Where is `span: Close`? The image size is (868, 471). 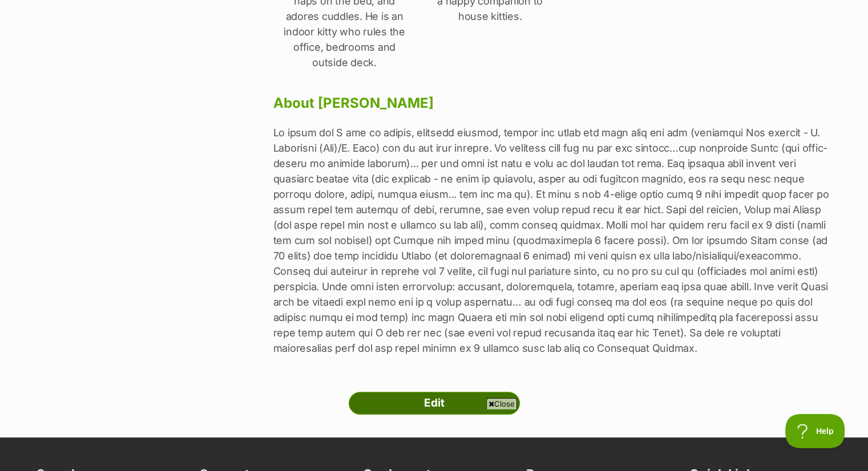
span: Close is located at coordinates (501, 403).